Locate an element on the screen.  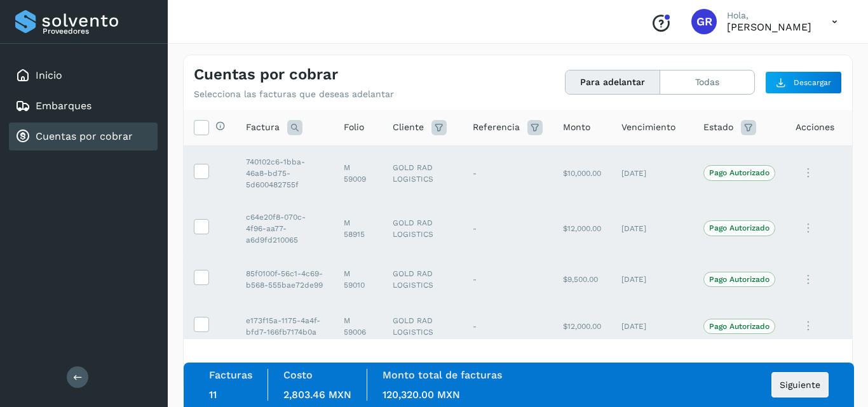
p: Proveedores is located at coordinates (97, 31).